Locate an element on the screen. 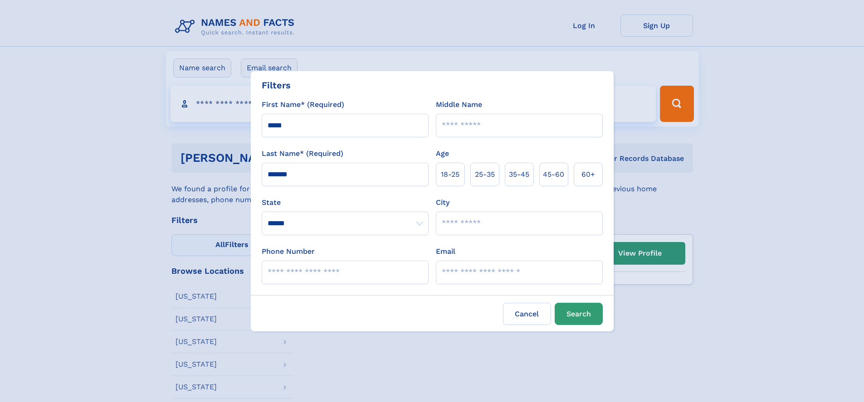 Image resolution: width=864 pixels, height=402 pixels. span: 35‑45 is located at coordinates (519, 175).